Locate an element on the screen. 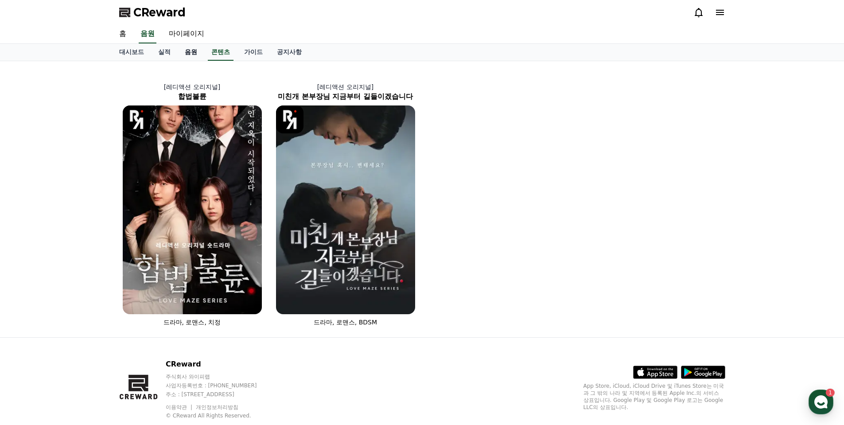 This screenshot has height=425, width=844. a: 1대화 is located at coordinates (86, 292).